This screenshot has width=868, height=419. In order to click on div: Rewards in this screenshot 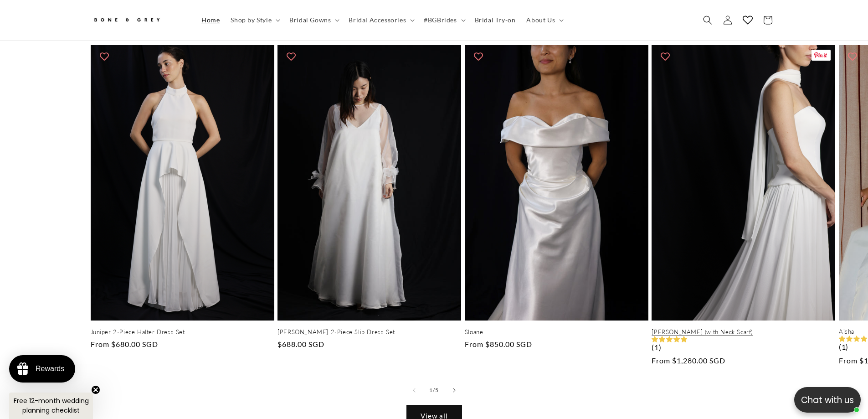, I will do `click(50, 369)`.